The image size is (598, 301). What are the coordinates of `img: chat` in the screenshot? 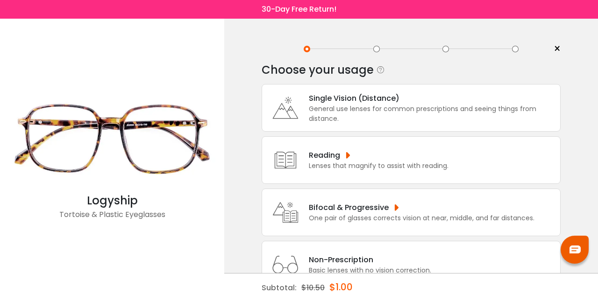 It's located at (575, 249).